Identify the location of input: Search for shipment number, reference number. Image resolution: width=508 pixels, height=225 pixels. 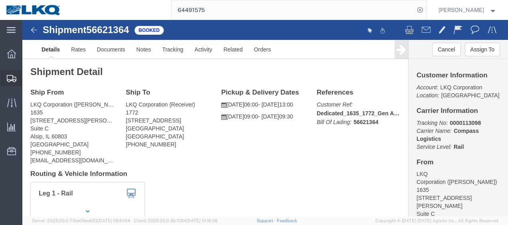
(293, 10).